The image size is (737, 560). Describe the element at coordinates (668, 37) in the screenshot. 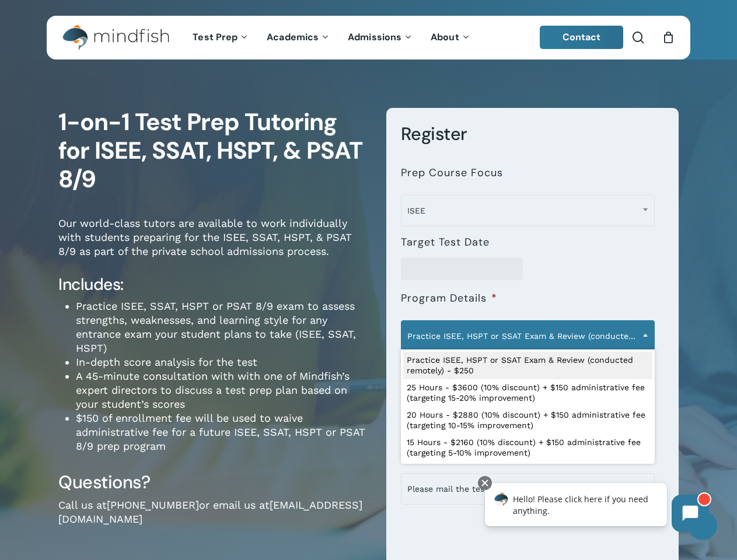

I see `a: Cart` at that location.